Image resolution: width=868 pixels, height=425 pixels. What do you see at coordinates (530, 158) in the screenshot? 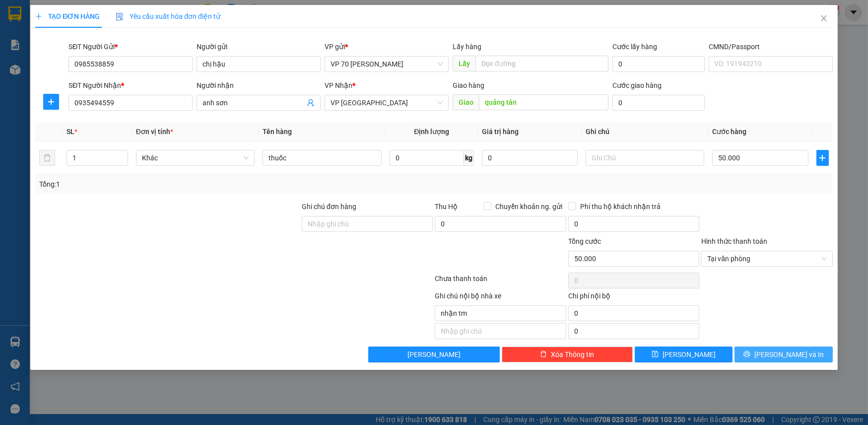
I see `input: 0` at bounding box center [530, 158].